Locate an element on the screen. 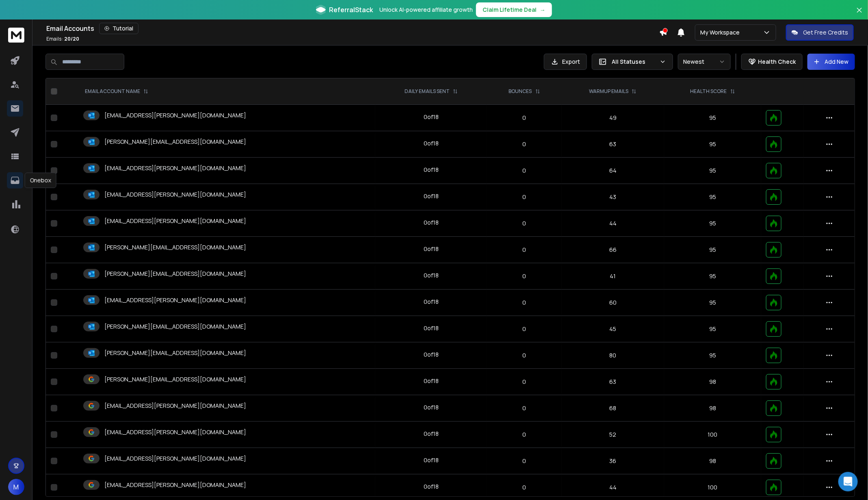  span: ReferralStack is located at coordinates (351, 10).